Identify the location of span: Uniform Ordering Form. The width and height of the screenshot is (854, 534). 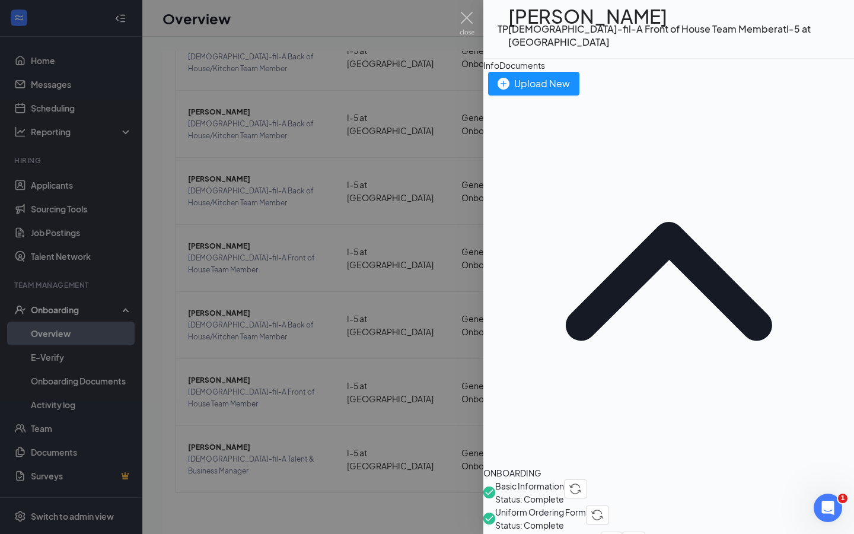
(540, 512).